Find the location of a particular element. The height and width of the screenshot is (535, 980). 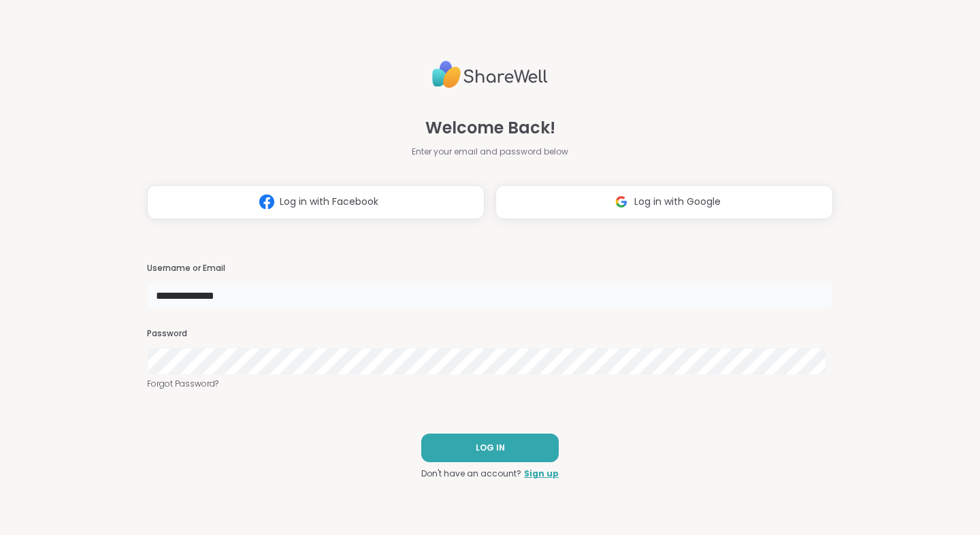

span: Welcome Back! is located at coordinates (490, 128).